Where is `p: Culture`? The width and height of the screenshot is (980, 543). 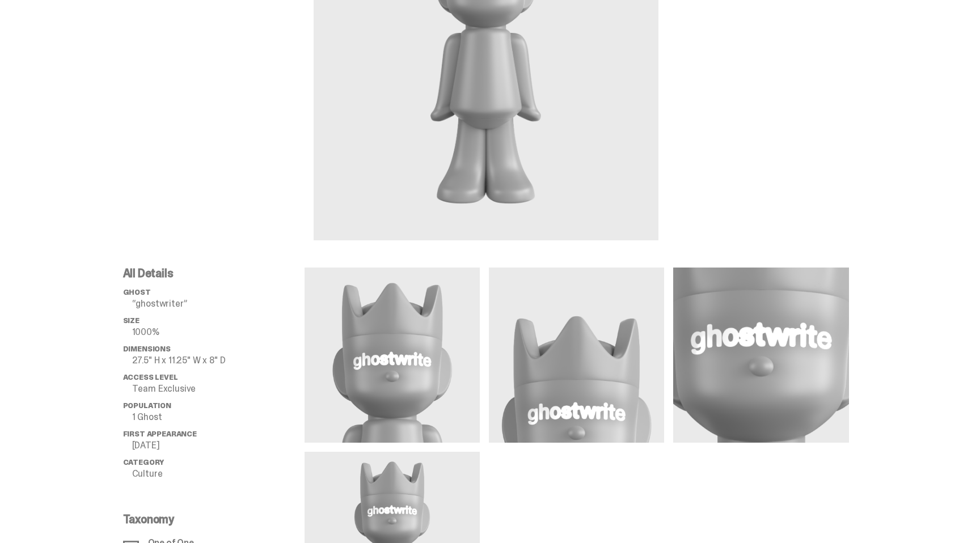 p: Culture is located at coordinates (218, 474).